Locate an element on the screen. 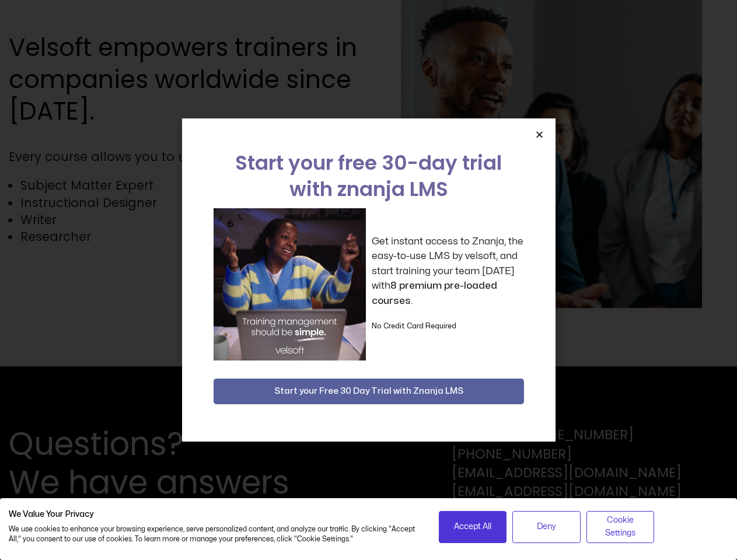 The height and width of the screenshot is (560, 737). button: Deny all cookies is located at coordinates (546, 527).